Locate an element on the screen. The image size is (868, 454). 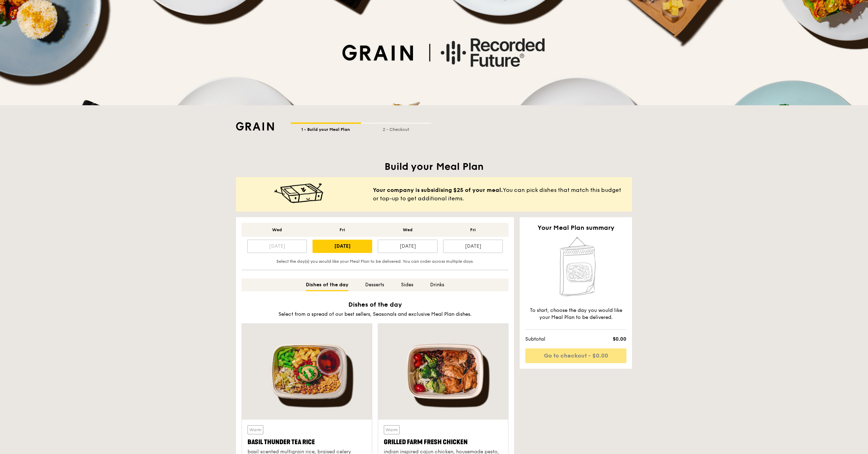
h2: Dishes of the day is located at coordinates (375, 305).